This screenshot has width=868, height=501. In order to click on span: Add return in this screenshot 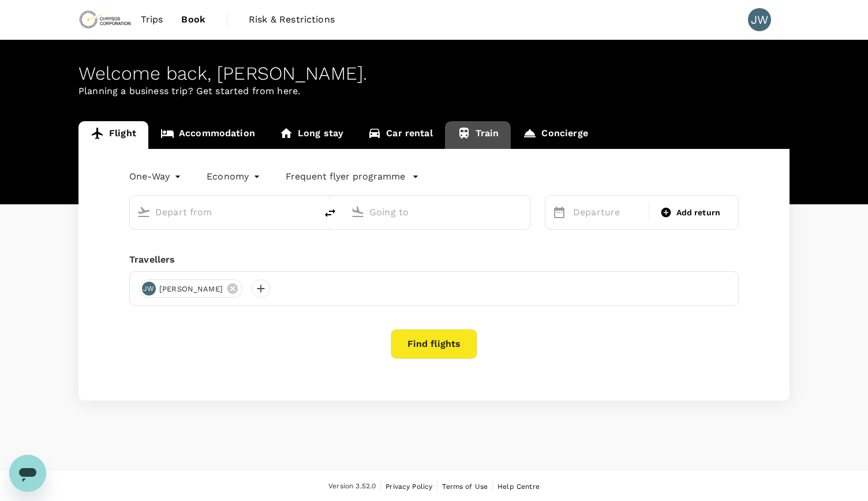, I will do `click(698, 212)`.